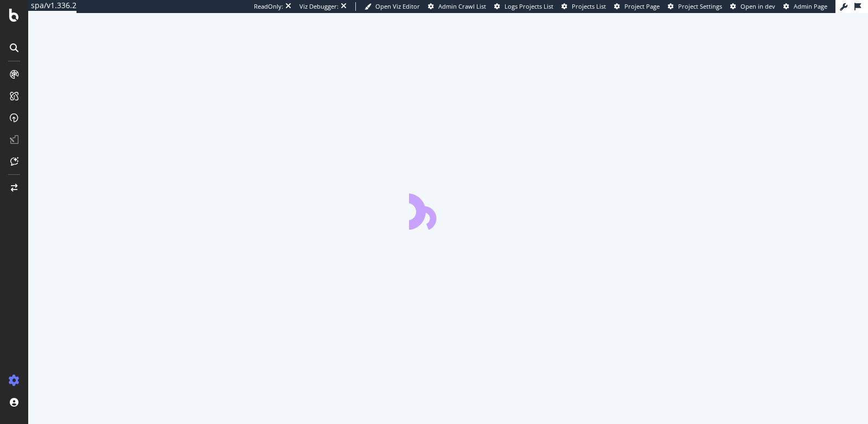 The width and height of the screenshot is (868, 424). What do you see at coordinates (695, 7) in the screenshot?
I see `a: Project Settings` at bounding box center [695, 7].